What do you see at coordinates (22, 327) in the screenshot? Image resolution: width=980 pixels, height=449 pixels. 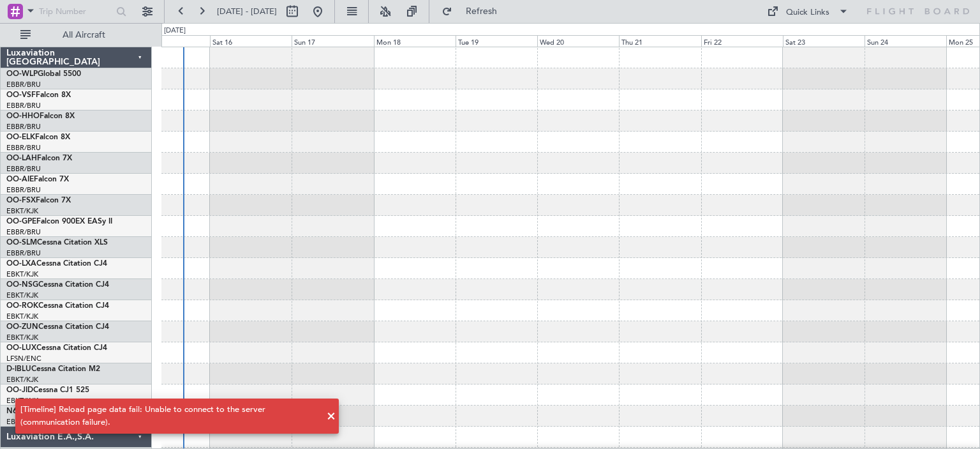 I see `span: OO-ZUN` at bounding box center [22, 327].